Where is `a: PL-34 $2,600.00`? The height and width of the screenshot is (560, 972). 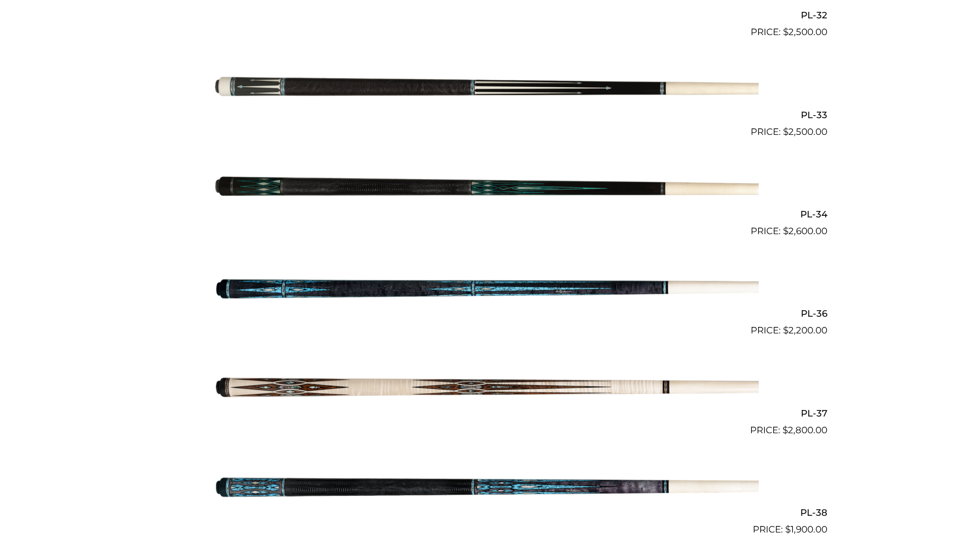
a: PL-34 $2,600.00 is located at coordinates (486, 191).